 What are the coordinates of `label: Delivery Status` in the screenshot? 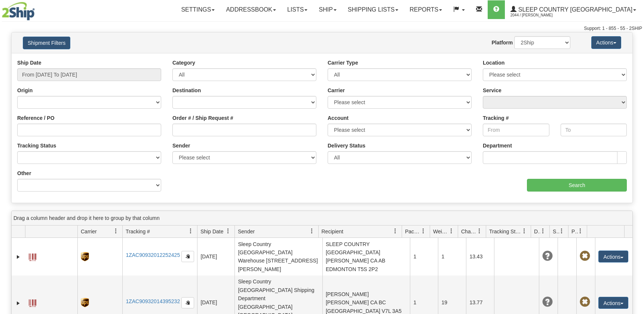 It's located at (346, 146).